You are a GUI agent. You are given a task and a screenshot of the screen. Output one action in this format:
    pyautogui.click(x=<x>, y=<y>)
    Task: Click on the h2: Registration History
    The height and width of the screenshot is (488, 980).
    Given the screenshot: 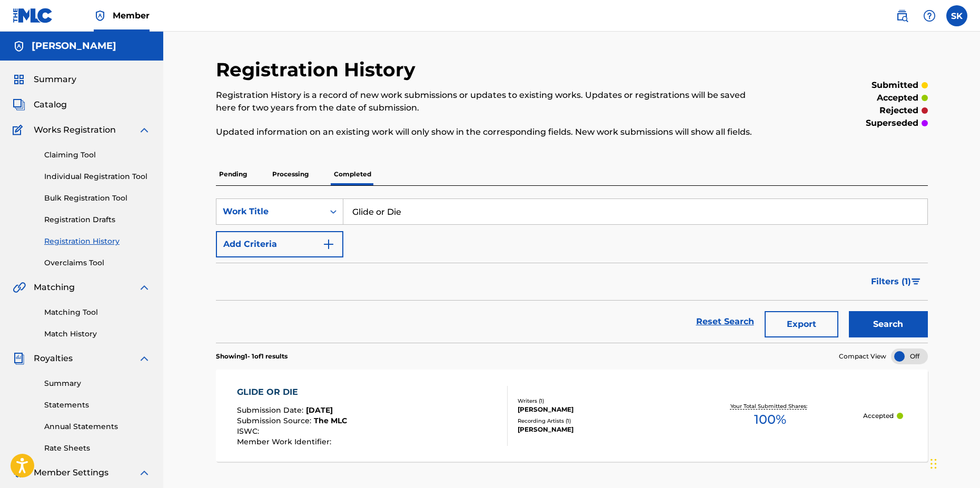 What is the action you would take?
    pyautogui.click(x=318, y=69)
    